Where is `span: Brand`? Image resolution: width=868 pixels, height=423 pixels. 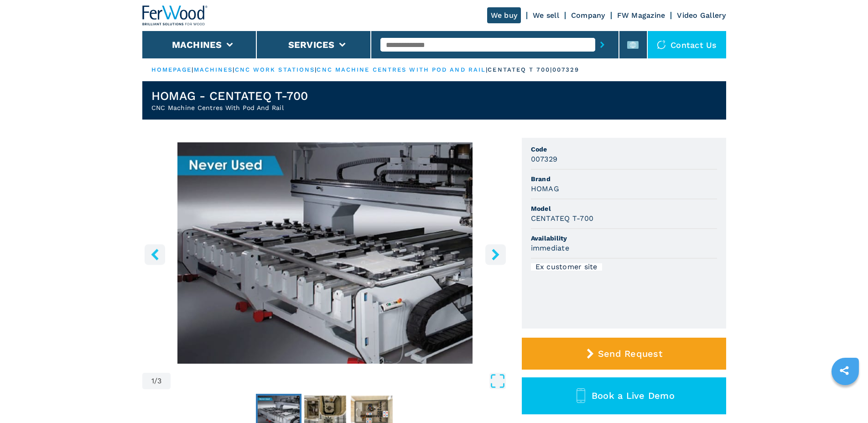
span: Brand is located at coordinates (624, 179).